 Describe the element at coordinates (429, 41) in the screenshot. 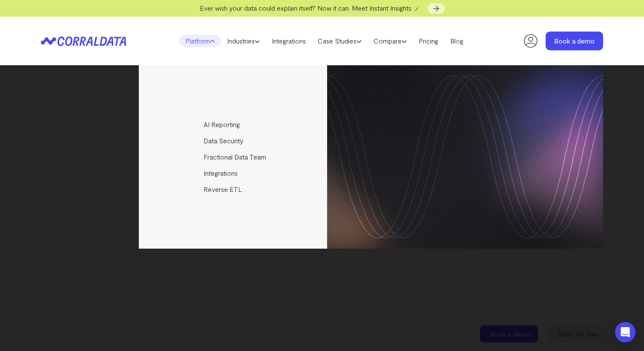

I see `a: Pricing` at that location.